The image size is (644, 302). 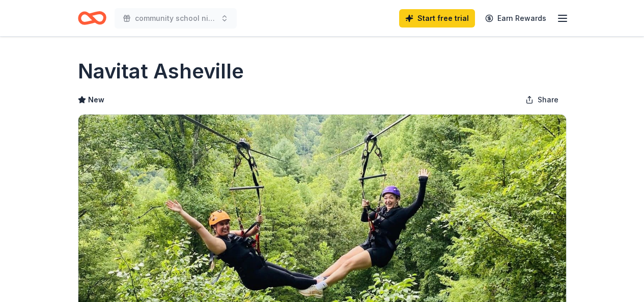 What do you see at coordinates (161, 71) in the screenshot?
I see `h1: Navitat Asheville` at bounding box center [161, 71].